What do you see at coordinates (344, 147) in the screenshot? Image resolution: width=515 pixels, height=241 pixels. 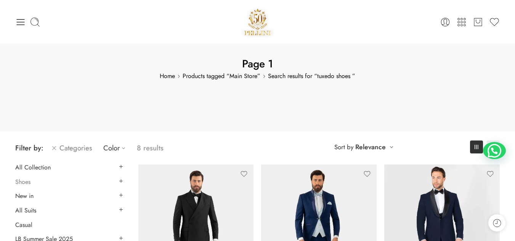 I see `span: Sort by` at bounding box center [344, 147].